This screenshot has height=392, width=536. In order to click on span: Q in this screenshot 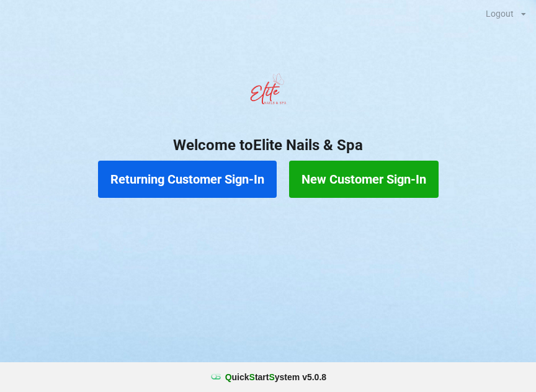, I will do `click(228, 377)`.